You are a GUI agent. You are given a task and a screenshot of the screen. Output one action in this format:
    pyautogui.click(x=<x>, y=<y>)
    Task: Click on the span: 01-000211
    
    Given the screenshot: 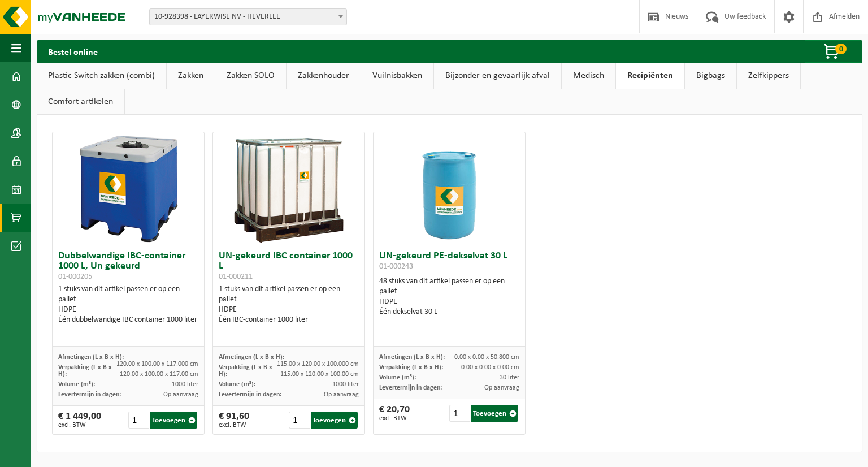 What is the action you would take?
    pyautogui.click(x=236, y=276)
    